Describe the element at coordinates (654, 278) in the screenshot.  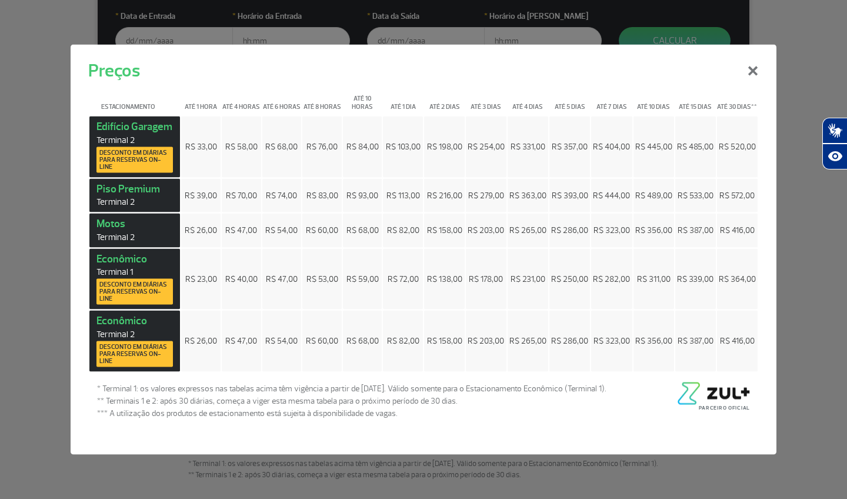
I see `span: R$ 311,00` at that location.